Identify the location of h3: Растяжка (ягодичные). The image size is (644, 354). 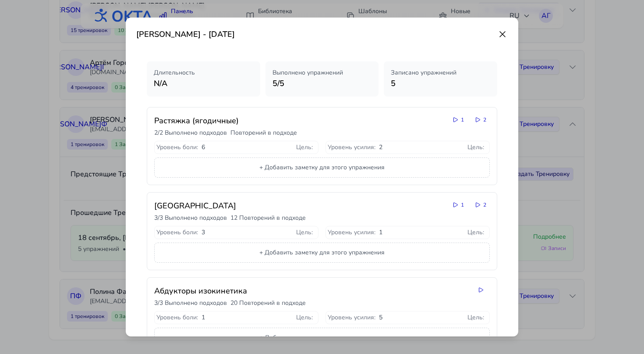
(298, 121).